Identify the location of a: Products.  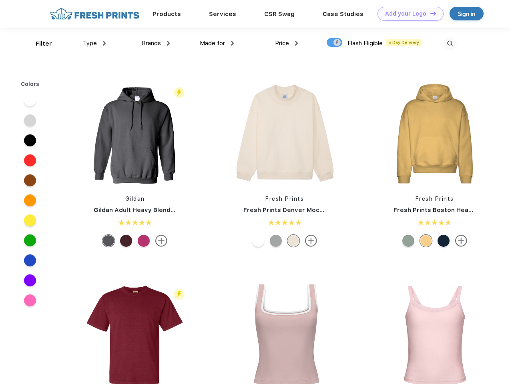
(166, 14).